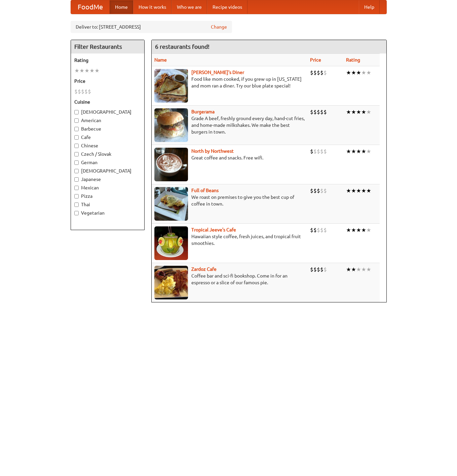 The height and width of the screenshot is (476, 457). What do you see at coordinates (204, 269) in the screenshot?
I see `b: Zardoz Cafe` at bounding box center [204, 269].